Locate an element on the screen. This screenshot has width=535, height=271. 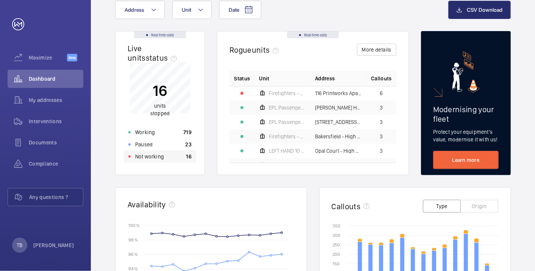
text: 300 is located at coordinates (336, 235).